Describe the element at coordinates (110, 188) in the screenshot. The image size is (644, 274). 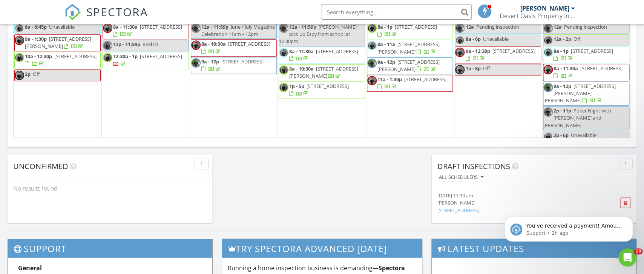
I see `div: No results found` at that location.